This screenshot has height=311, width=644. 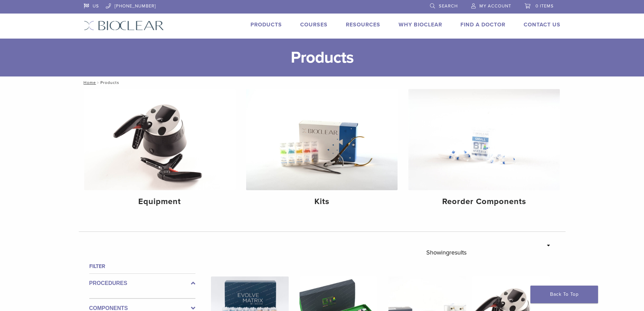 What do you see at coordinates (160, 151) in the screenshot?
I see `a: Equipment` at bounding box center [160, 151].